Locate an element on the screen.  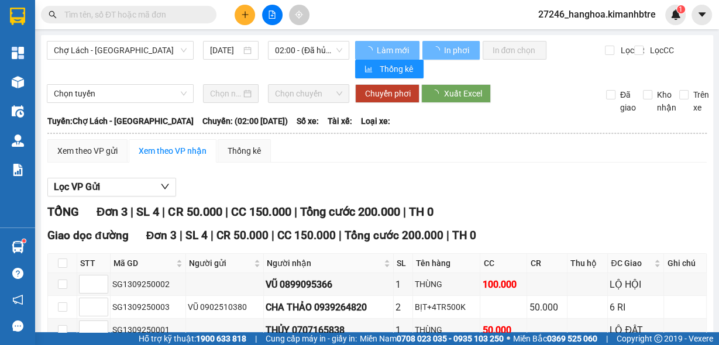
span: Chọn tuyến is located at coordinates (120, 94).